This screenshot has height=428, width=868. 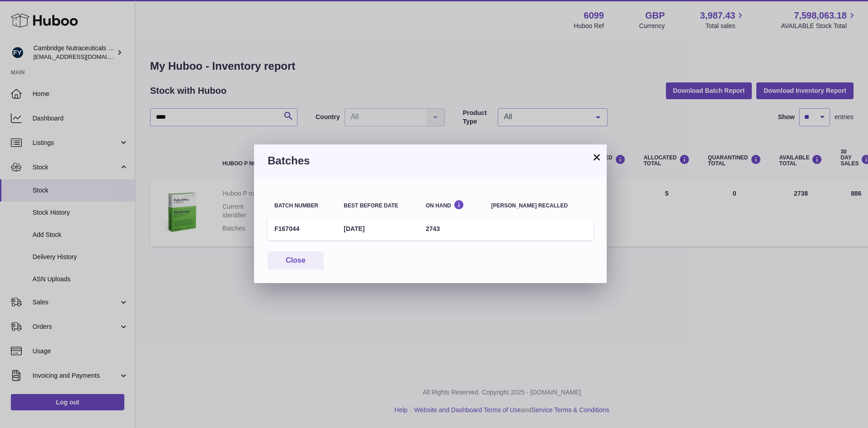 I want to click on div: Best before date, so click(x=378, y=206).